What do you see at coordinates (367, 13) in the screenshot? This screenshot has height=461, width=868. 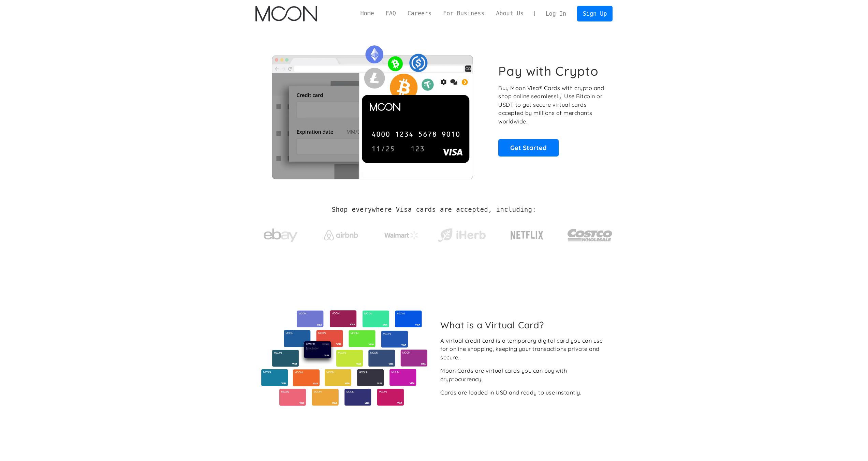 I see `a: Home` at bounding box center [367, 13].